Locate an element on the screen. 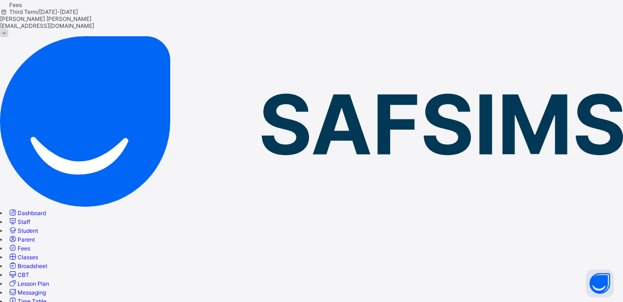 The image size is (623, 302). a: Dashboard is located at coordinates (27, 213).